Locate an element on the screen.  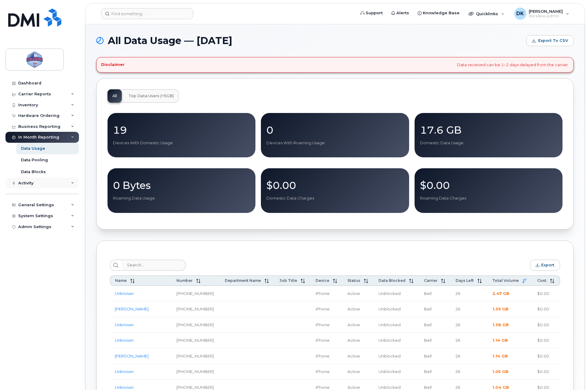
span: 1.04 GB is located at coordinates (501, 387).